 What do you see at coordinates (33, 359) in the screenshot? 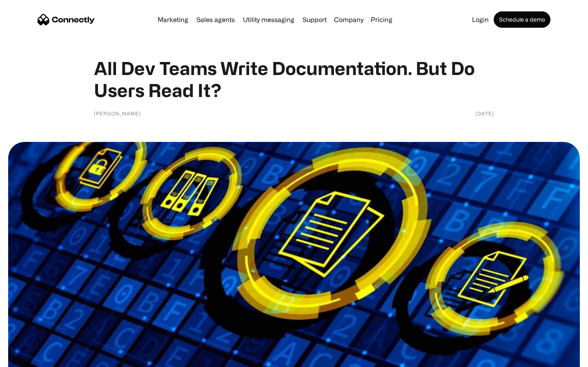
I see `ul: Language list` at bounding box center [33, 359].